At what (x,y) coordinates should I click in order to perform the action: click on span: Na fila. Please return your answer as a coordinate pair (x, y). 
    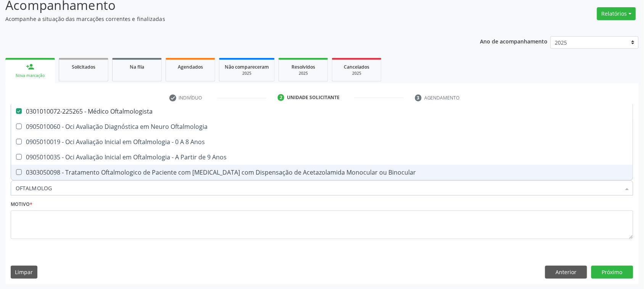
    Looking at the image, I should click on (137, 67).